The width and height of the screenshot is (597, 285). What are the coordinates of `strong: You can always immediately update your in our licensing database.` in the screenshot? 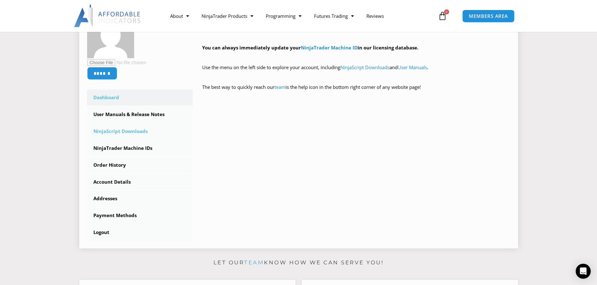 It's located at (310, 48).